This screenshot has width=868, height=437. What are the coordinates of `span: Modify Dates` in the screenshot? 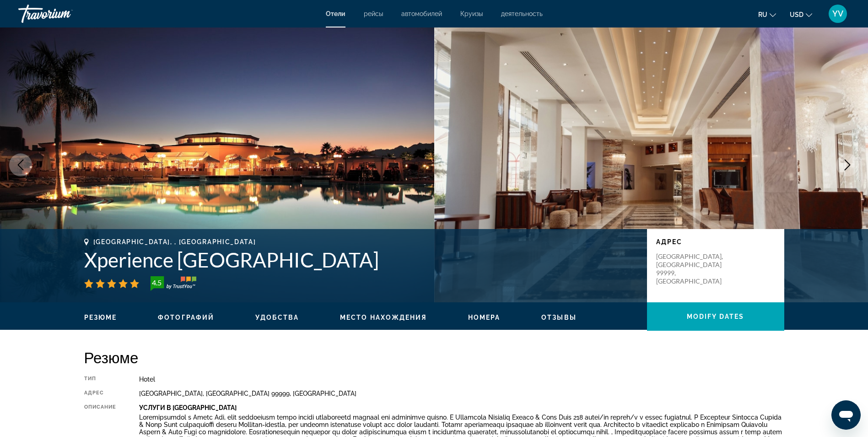 It's located at (715, 316).